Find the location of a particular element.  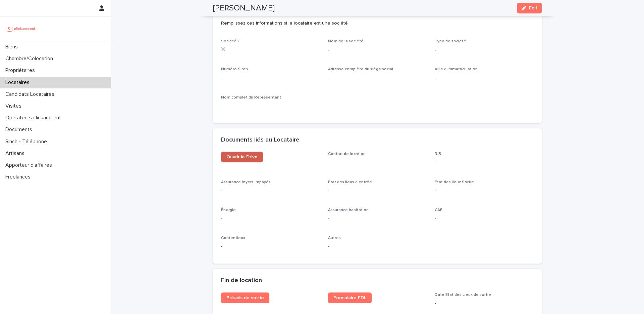

span: RiB is located at coordinates (438, 154).